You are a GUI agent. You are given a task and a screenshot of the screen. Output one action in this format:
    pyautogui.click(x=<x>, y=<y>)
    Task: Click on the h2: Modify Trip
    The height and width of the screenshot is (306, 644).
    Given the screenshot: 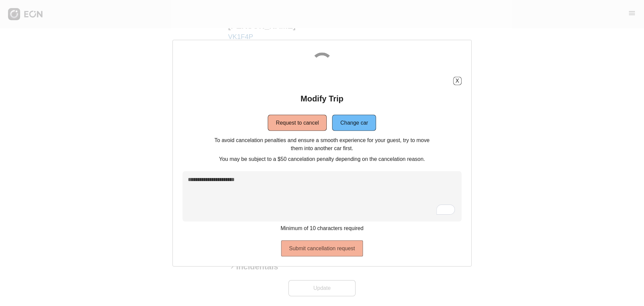 What is the action you would take?
    pyautogui.click(x=322, y=99)
    